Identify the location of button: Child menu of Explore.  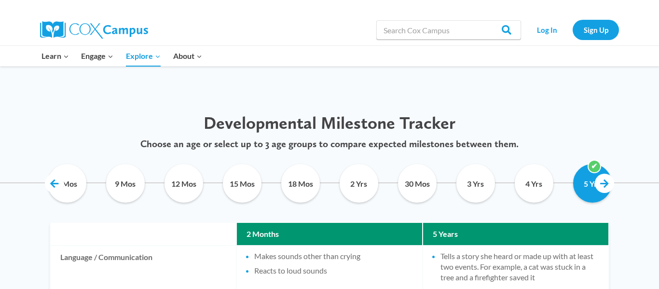
(143, 56).